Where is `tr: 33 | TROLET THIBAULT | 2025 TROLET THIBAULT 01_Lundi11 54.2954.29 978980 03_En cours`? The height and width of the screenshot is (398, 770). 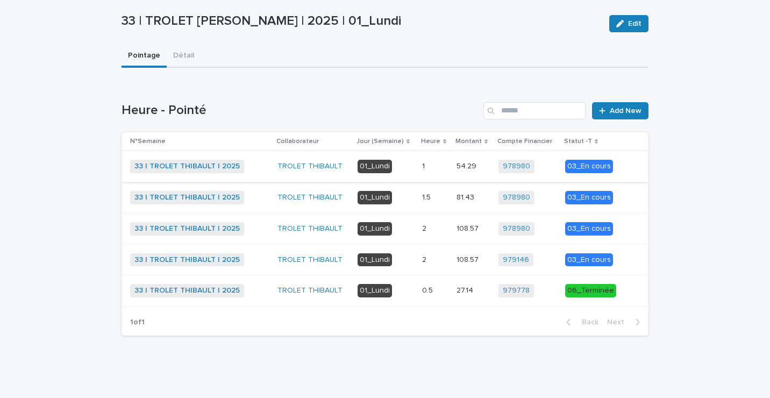 tr: 33 | TROLET THIBAULT | 2025 TROLET THIBAULT 01_Lundi11 54.2954.29 978980 03_En cours is located at coordinates (385, 167).